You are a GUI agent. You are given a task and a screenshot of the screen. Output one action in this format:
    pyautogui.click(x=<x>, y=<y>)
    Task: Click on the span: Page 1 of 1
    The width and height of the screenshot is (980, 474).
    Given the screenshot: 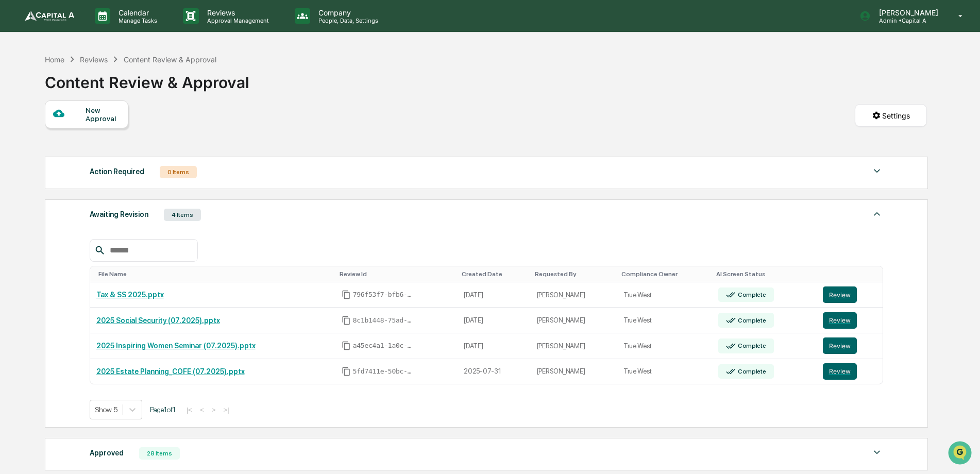 What is the action you would take?
    pyautogui.click(x=162, y=410)
    